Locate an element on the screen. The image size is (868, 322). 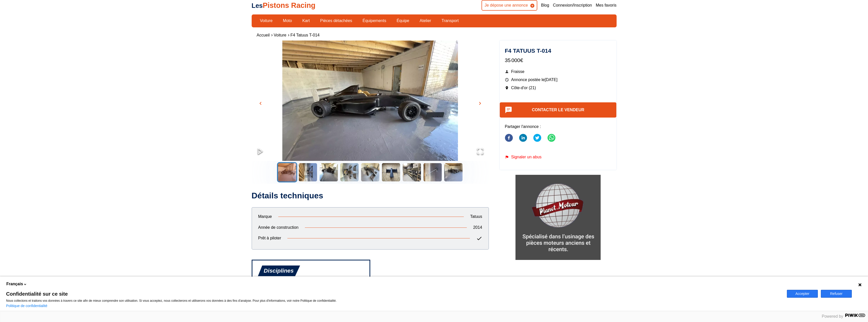
button: Go to Slide 3 is located at coordinates (329, 172).